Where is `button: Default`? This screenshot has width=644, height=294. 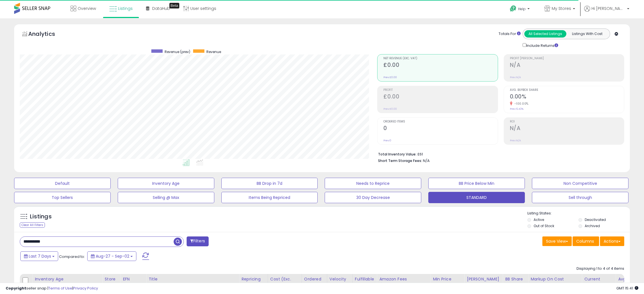
button: Default is located at coordinates (63, 184).